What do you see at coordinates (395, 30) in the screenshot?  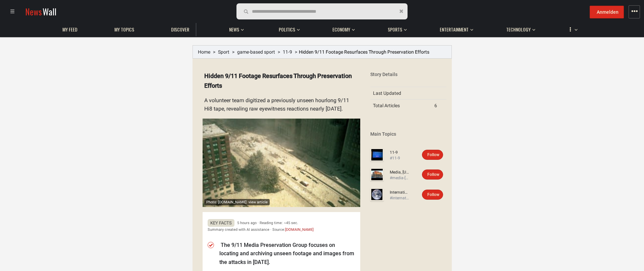 I see `a: Sports` at bounding box center [395, 30].